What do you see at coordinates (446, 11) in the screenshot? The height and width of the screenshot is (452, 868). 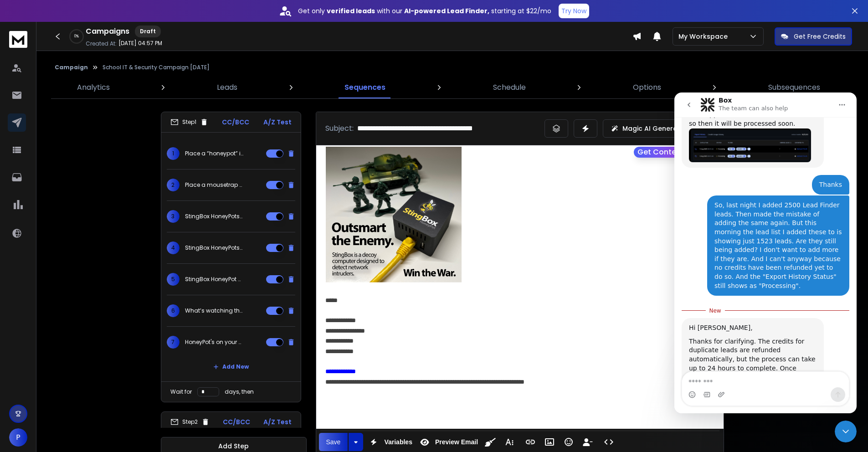 I see `strong: AI-powered Lead Finder,` at bounding box center [446, 11].